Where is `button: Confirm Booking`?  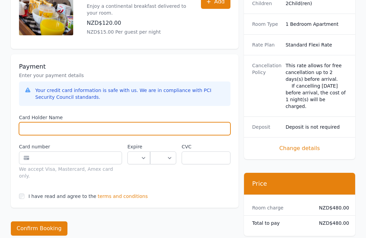
button: Confirm Booking is located at coordinates (39, 228).